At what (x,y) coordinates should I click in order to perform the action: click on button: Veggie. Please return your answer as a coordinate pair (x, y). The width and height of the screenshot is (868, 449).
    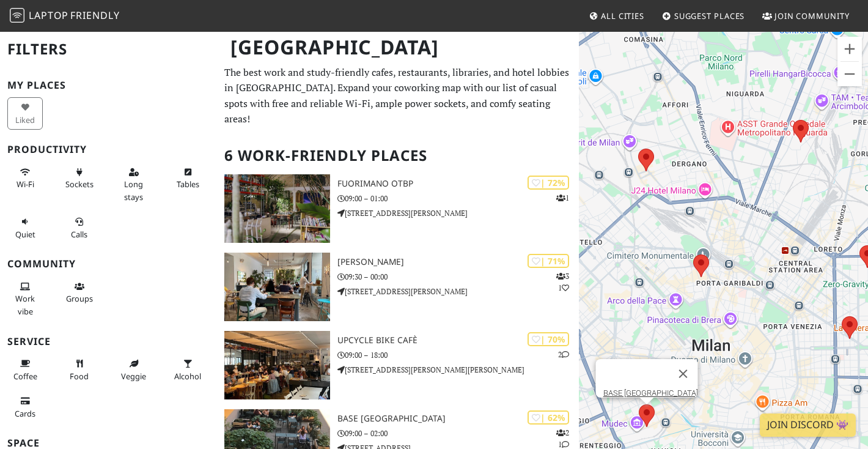
    Looking at the image, I should click on (134, 369).